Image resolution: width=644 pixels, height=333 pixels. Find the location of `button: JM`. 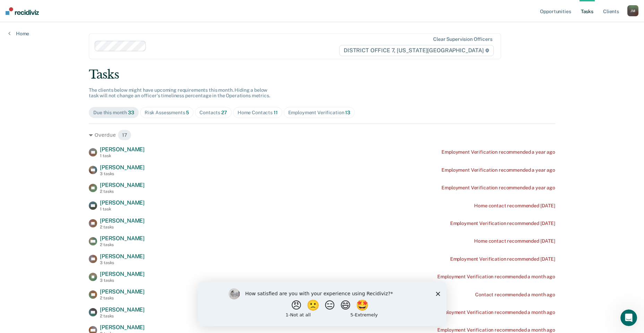

button: JM is located at coordinates (633, 11).